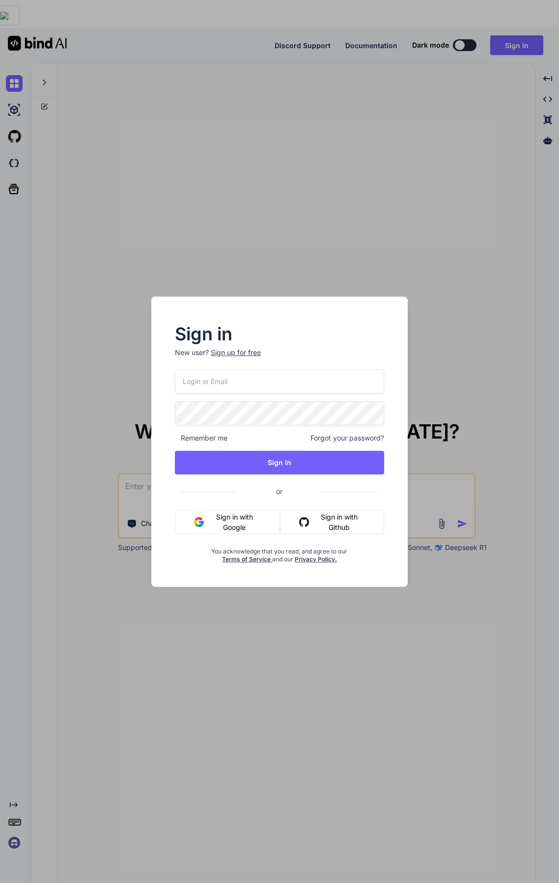 This screenshot has width=559, height=883. What do you see at coordinates (227, 522) in the screenshot?
I see `button: Sign in with Google` at bounding box center [227, 522].